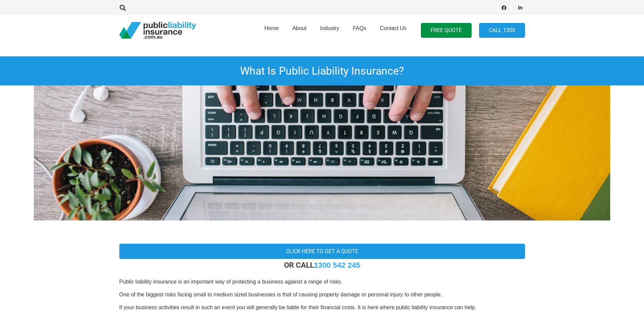 The height and width of the screenshot is (319, 644). Describe the element at coordinates (272, 30) in the screenshot. I see `a: Home` at that location.